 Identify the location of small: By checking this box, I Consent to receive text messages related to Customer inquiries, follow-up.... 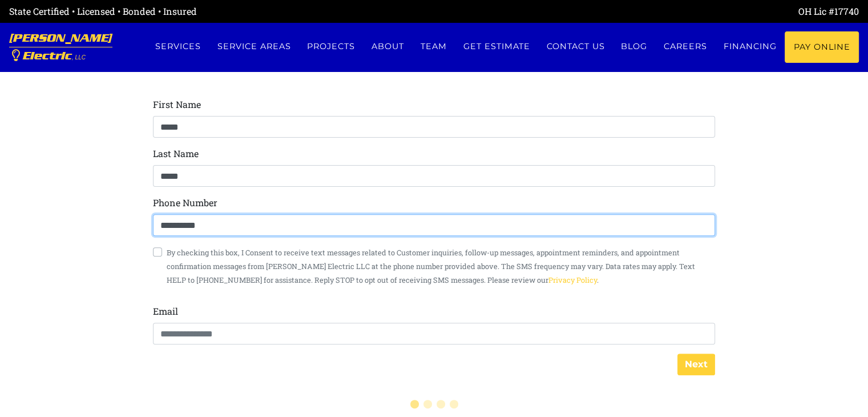
(431, 266).